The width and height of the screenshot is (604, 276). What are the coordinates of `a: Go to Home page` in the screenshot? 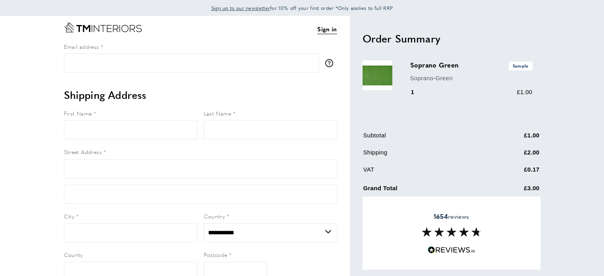 It's located at (103, 27).